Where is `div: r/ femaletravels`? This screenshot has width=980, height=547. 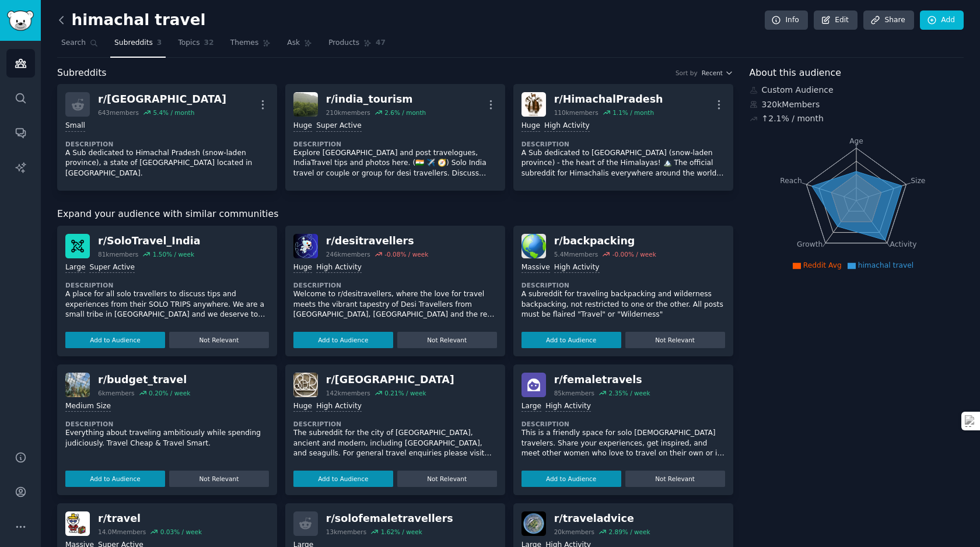 div: r/ femaletravels is located at coordinates (602, 379).